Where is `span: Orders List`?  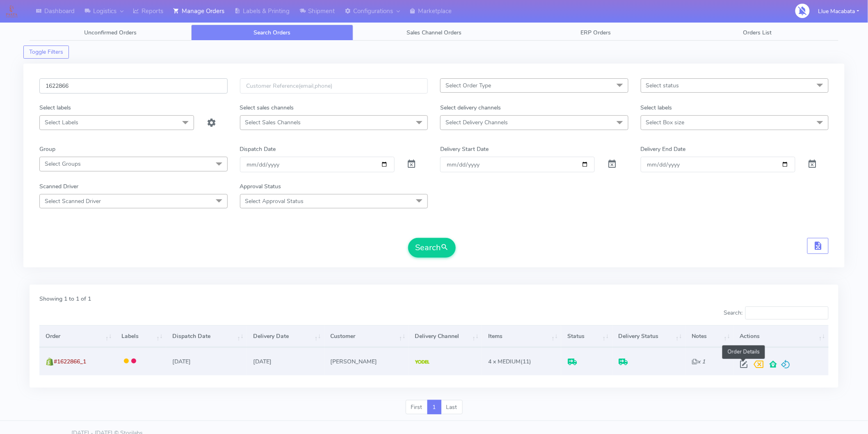 span: Orders List is located at coordinates (758, 32).